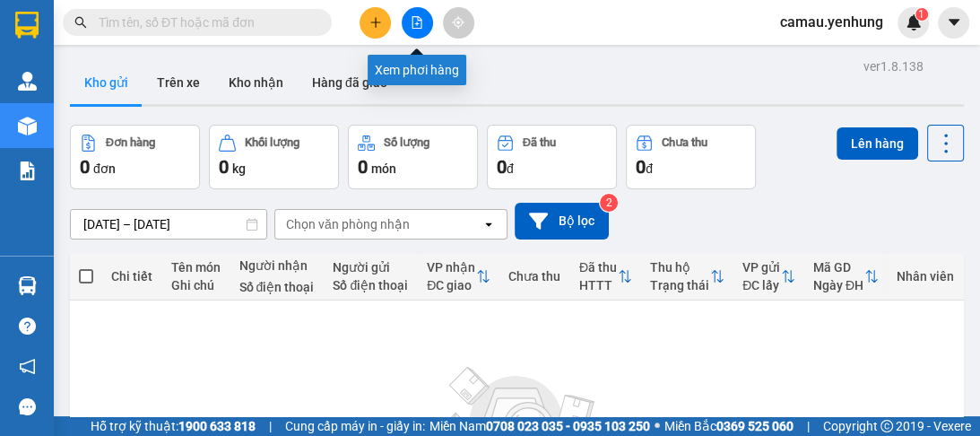 The height and width of the screenshot is (436, 980). I want to click on strong: 0369 525 060, so click(755, 426).